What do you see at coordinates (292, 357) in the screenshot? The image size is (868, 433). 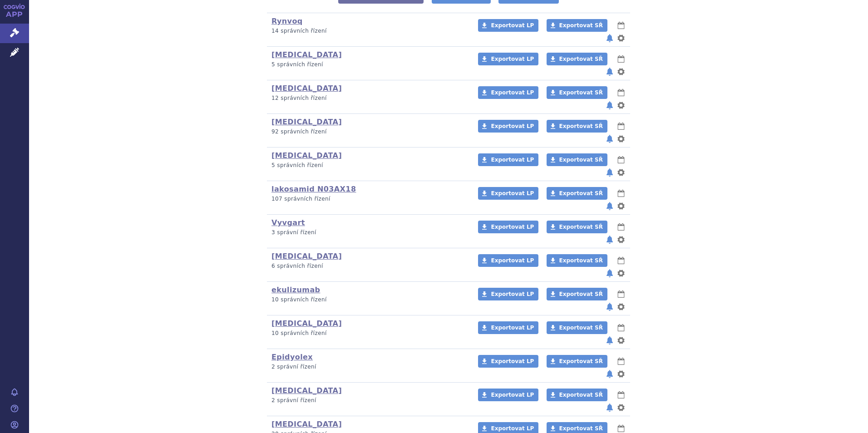 I see `a: Epidyolex` at bounding box center [292, 357].